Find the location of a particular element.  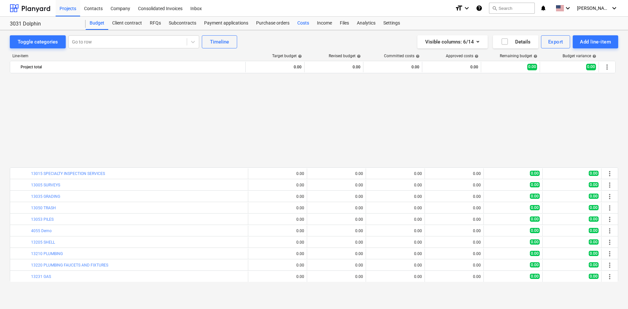

a: Costs is located at coordinates (303, 23).